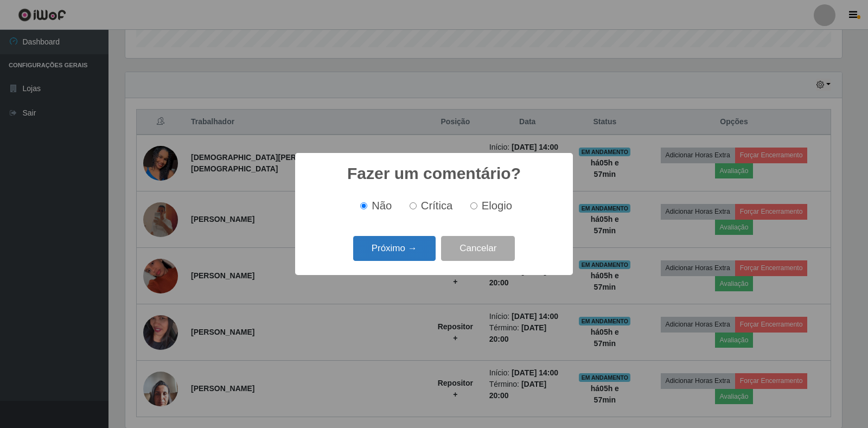 The width and height of the screenshot is (868, 428). What do you see at coordinates (497, 206) in the screenshot?
I see `span: Elogio` at bounding box center [497, 206].